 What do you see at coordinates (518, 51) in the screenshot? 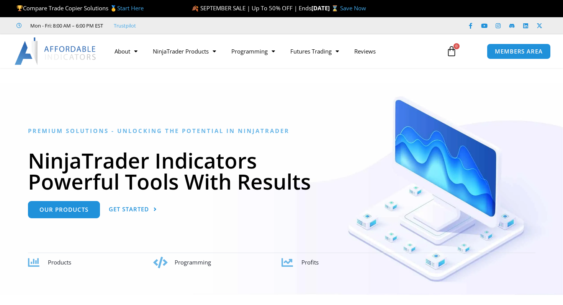
I see `a: MEMBERS AREA` at bounding box center [518, 51].